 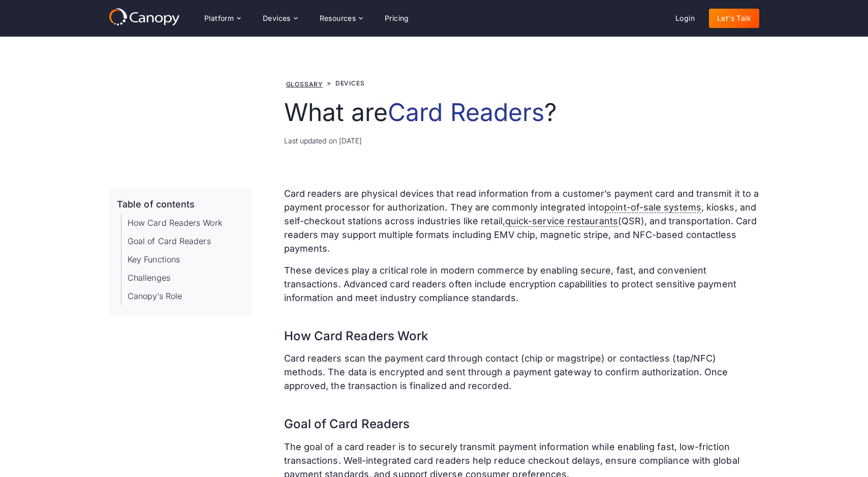 I want to click on em: Card Readers, so click(x=466, y=112).